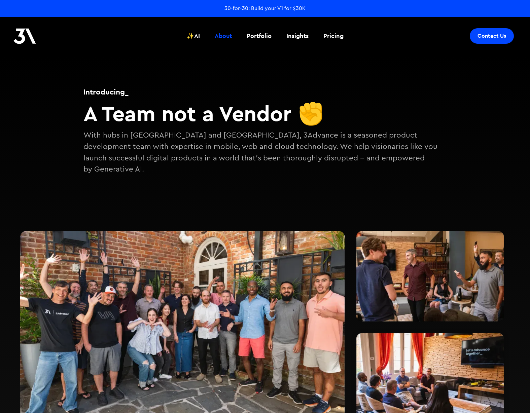 The width and height of the screenshot is (530, 413). What do you see at coordinates (297, 36) in the screenshot?
I see `div: Insights` at bounding box center [297, 36].